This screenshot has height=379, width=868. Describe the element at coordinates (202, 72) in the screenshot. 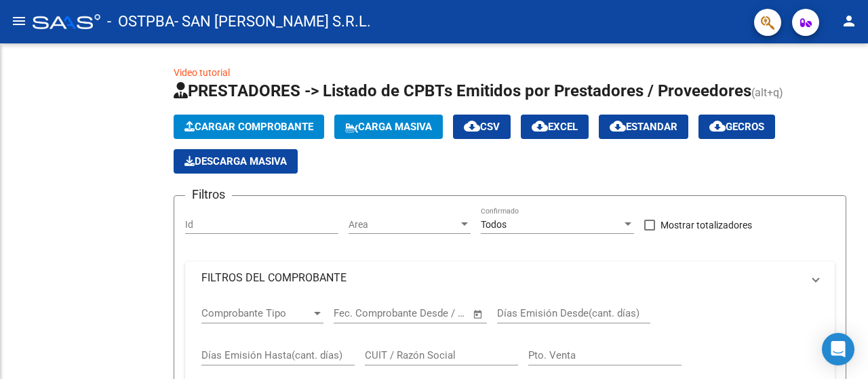

I see `a: Video tutorial` at that location.